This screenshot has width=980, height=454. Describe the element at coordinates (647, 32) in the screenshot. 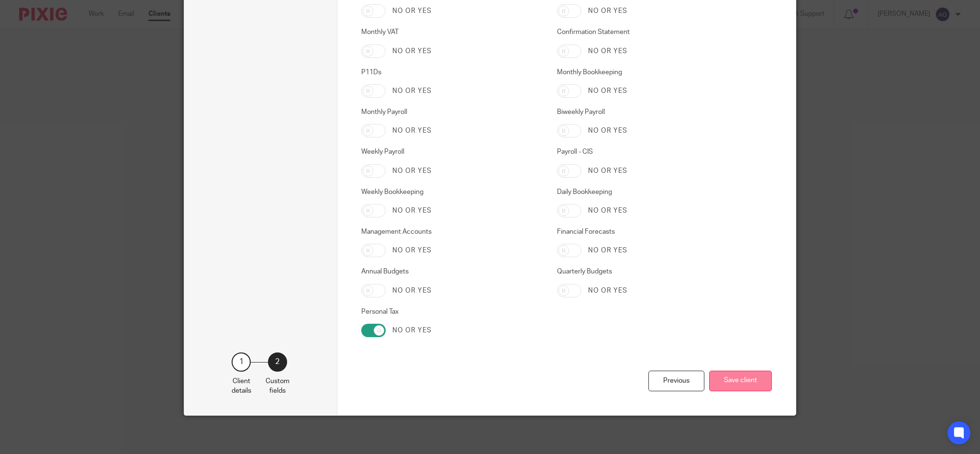

I see `label: Confirmation Statement` at that location.